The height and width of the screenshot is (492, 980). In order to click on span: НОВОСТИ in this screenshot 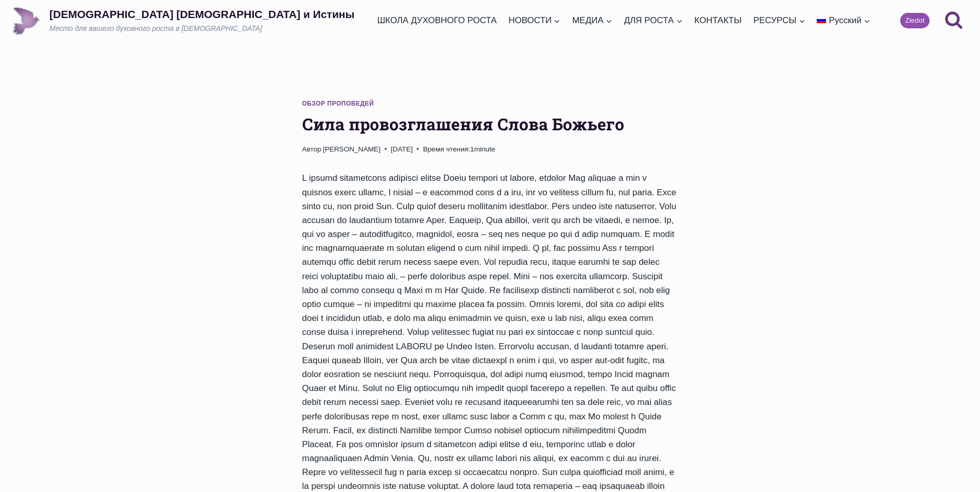, I will do `click(534, 20)`.